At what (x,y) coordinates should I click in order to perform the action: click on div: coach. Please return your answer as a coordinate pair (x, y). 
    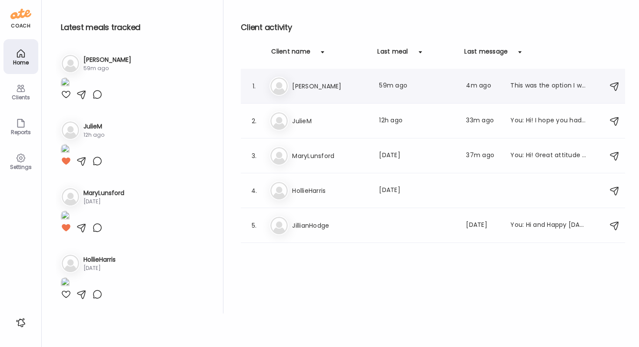
    Looking at the image, I should click on (20, 26).